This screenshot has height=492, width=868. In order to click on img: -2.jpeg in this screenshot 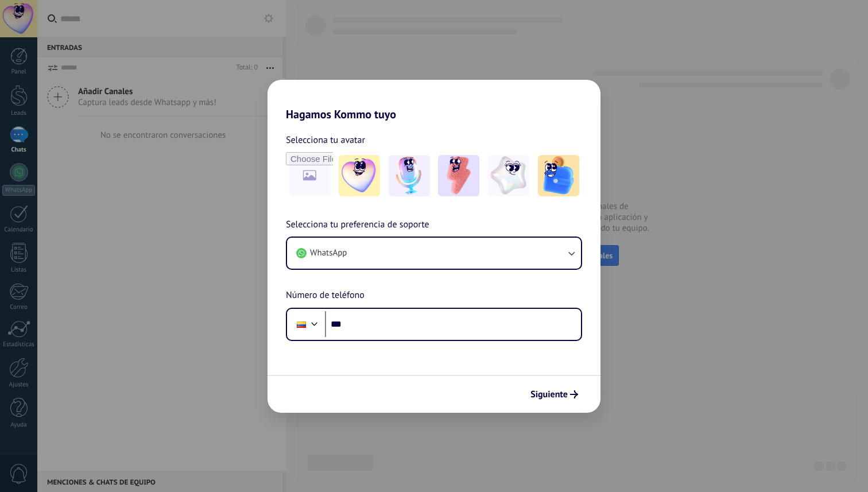, I will do `click(409, 176)`.